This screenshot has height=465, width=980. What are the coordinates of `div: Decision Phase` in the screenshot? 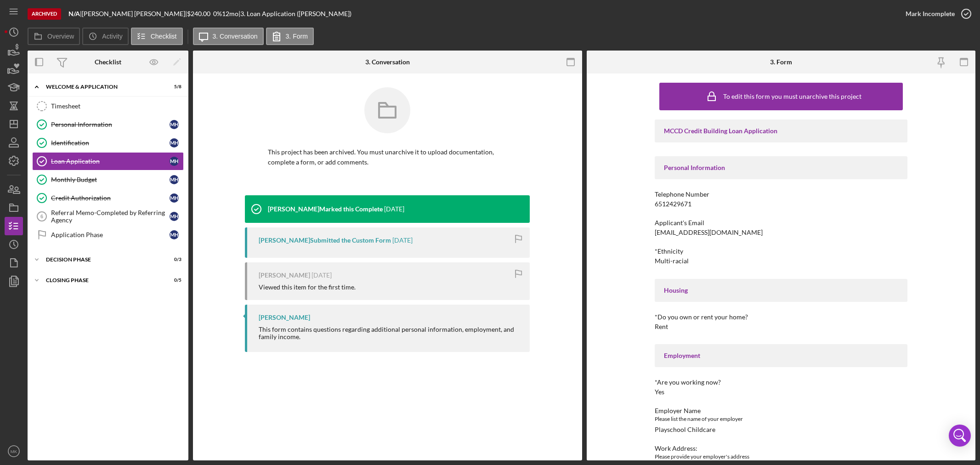 It's located at (102, 259).